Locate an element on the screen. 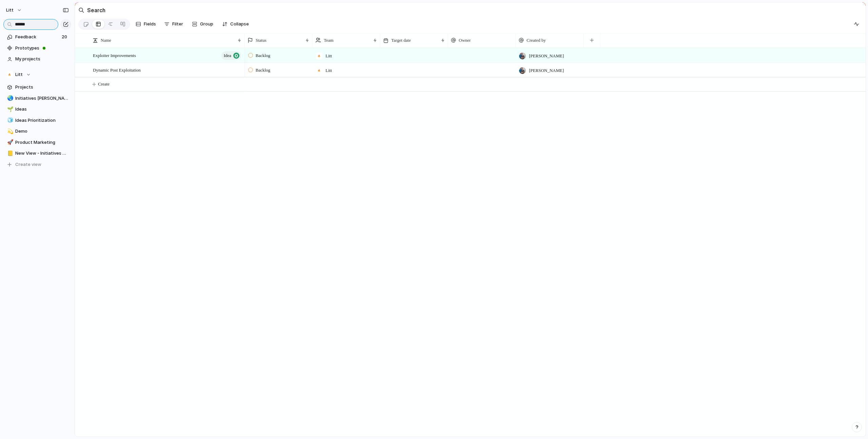 The image size is (868, 439). h2: Search is located at coordinates (96, 10).